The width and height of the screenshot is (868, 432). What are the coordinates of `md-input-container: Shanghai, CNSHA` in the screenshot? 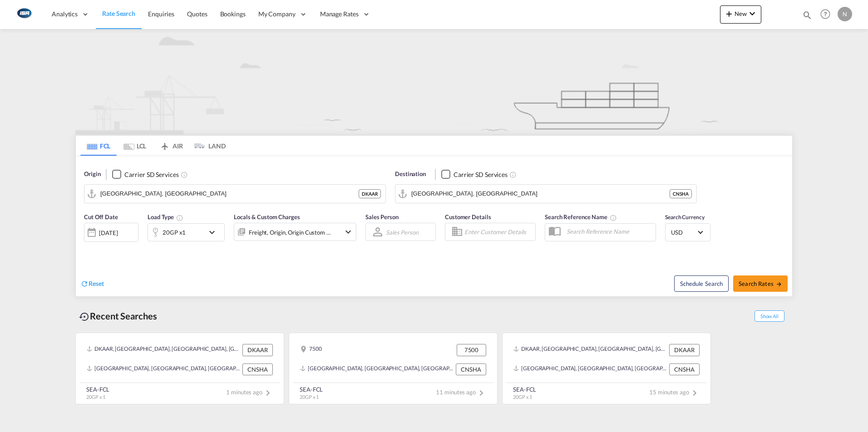 It's located at (546, 194).